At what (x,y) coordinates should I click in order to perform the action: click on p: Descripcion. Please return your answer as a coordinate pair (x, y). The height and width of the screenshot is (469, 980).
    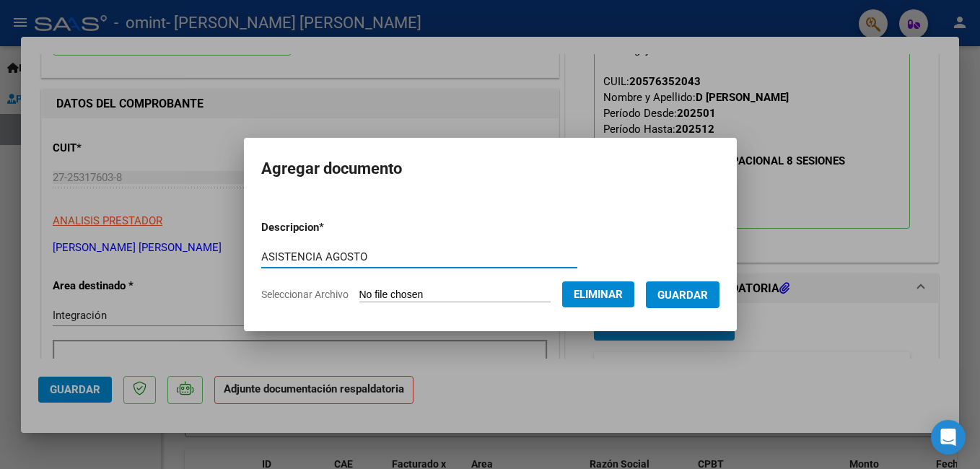
    Looking at the image, I should click on (330, 227).